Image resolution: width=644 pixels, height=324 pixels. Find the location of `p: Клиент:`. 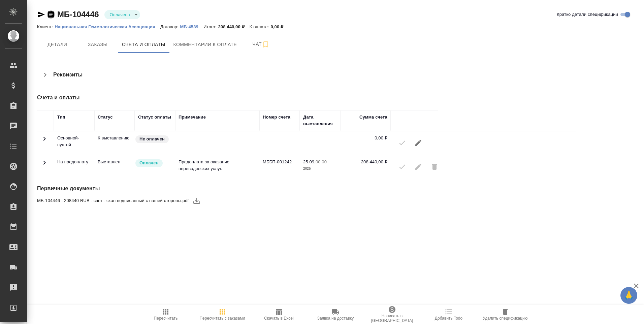

p: Клиент: is located at coordinates (46, 27).